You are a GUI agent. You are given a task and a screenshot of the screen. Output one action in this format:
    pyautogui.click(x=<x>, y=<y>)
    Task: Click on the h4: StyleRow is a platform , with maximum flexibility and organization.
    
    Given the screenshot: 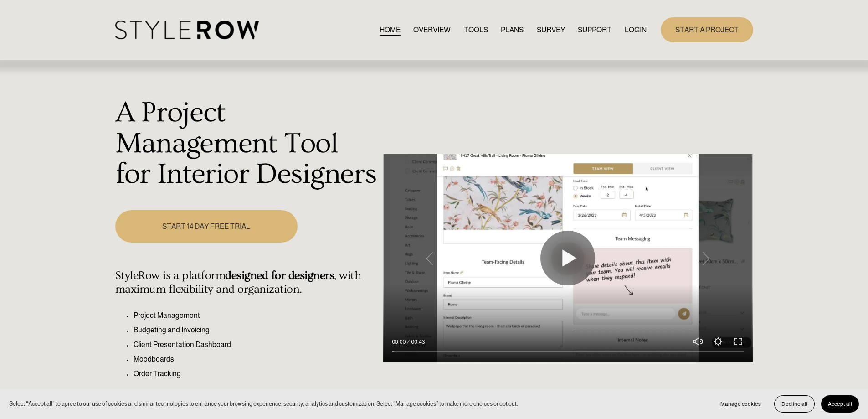 What is the action you would take?
    pyautogui.click(x=246, y=283)
    